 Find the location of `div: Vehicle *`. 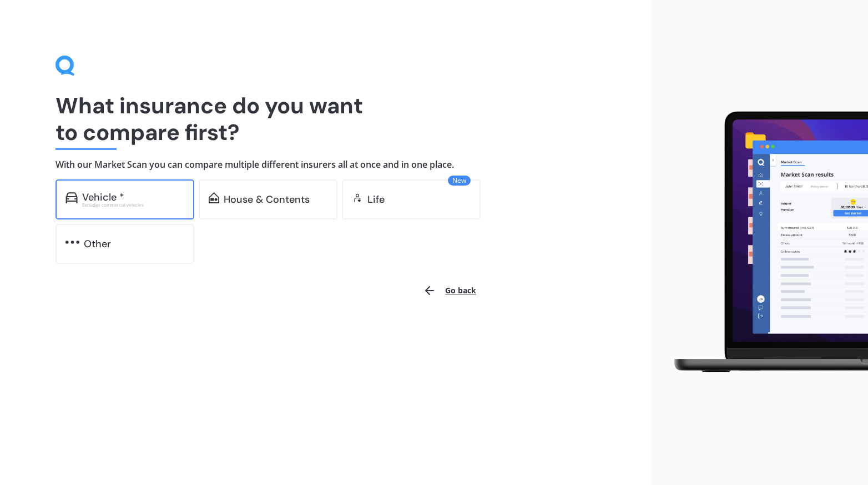

div: Vehicle * is located at coordinates (103, 197).